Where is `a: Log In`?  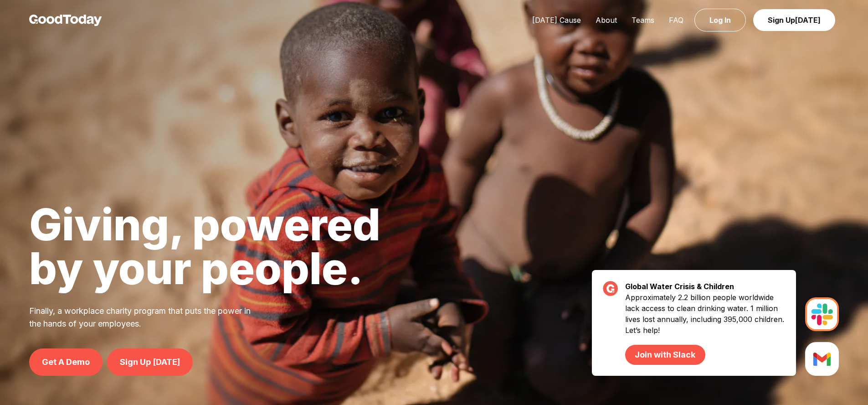 a: Log In is located at coordinates (720, 20).